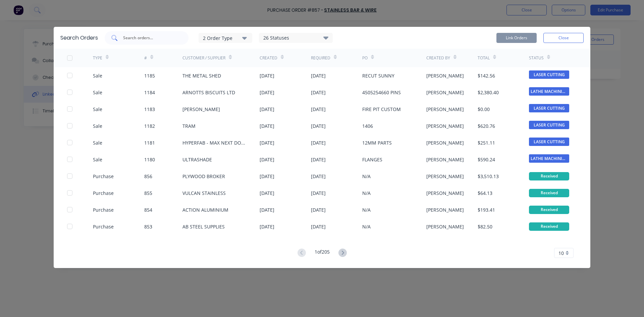 The height and width of the screenshot is (317, 644). Describe the element at coordinates (367, 126) in the screenshot. I see `div: 1406` at that location.